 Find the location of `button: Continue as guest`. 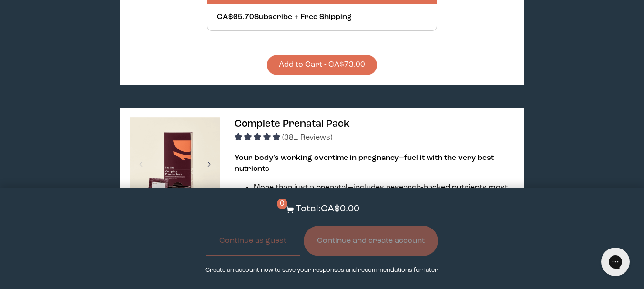

button: Continue as guest is located at coordinates (252, 241).